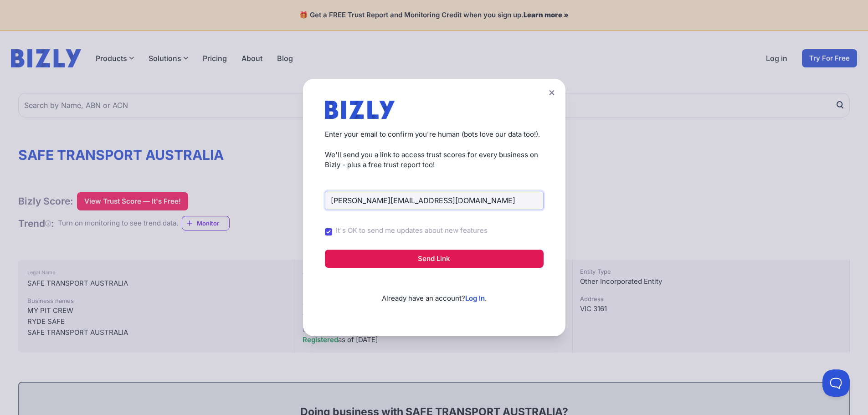 The image size is (868, 415). I want to click on img: bizly_logo.svg, so click(360, 110).